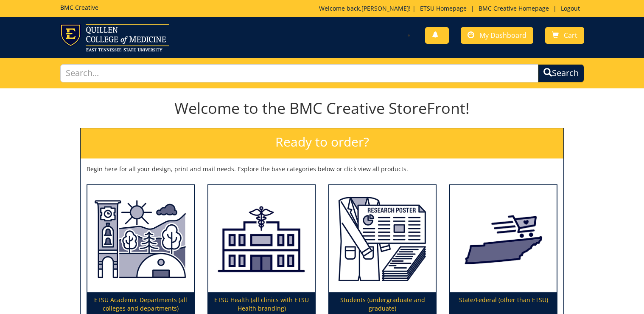 The width and height of the screenshot is (644, 314). Describe the element at coordinates (140, 238) in the screenshot. I see `img: ETSU Academic Departments (all colleges and departments)` at that location.